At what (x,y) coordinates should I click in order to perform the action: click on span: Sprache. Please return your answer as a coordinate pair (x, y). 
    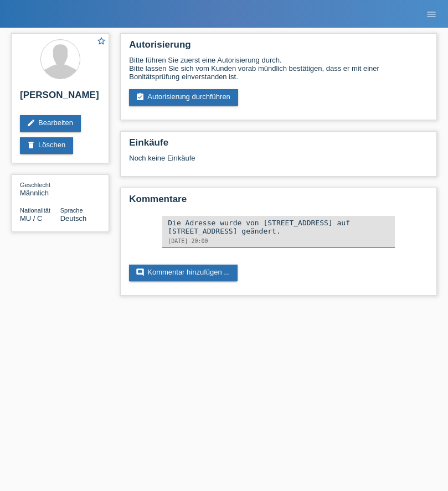
    Looking at the image, I should click on (72, 210).